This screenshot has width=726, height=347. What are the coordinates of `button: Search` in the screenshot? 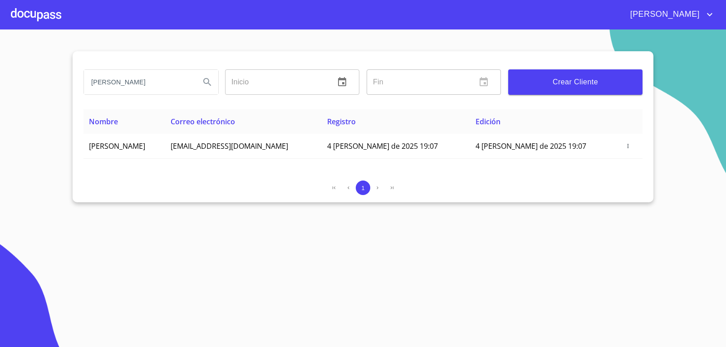 It's located at (207, 82).